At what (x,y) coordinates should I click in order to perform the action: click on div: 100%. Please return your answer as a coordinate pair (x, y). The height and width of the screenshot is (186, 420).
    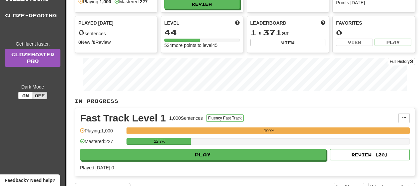
    Looking at the image, I should click on (269, 130).